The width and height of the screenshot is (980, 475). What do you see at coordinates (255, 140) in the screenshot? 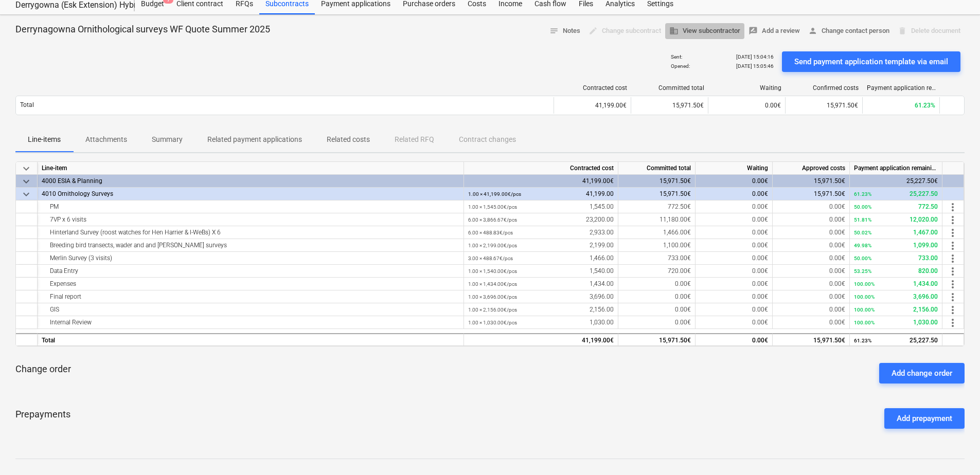
I see `p: Related payment applications` at bounding box center [255, 140].